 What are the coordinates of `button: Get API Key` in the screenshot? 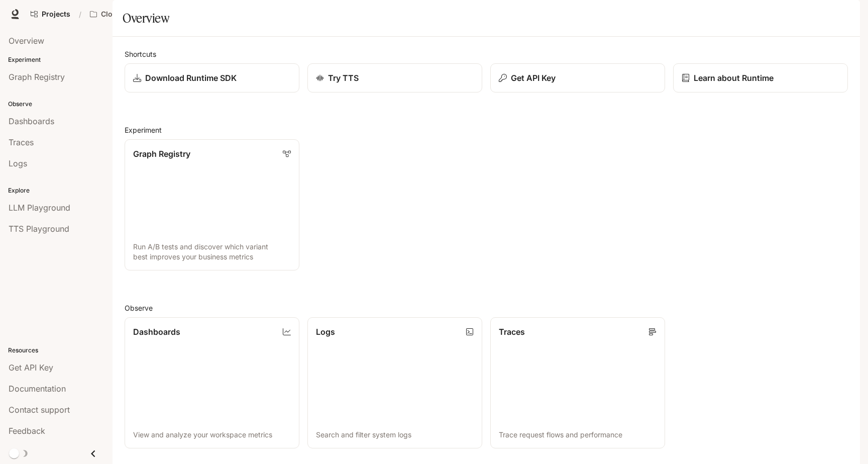 It's located at (578, 78).